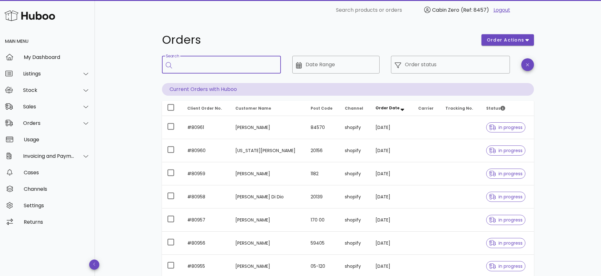 This screenshot has height=276, width=601. I want to click on span: Tracking No., so click(460, 108).